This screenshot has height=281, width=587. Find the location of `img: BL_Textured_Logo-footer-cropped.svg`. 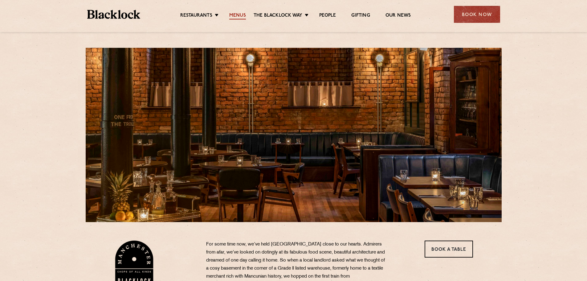

img: BL_Textured_Logo-footer-cropped.svg is located at coordinates (114, 14).